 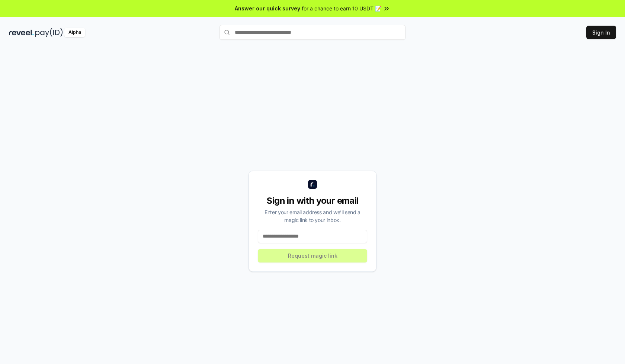 What do you see at coordinates (21, 32) in the screenshot?
I see `img: reveel_dark` at bounding box center [21, 32].